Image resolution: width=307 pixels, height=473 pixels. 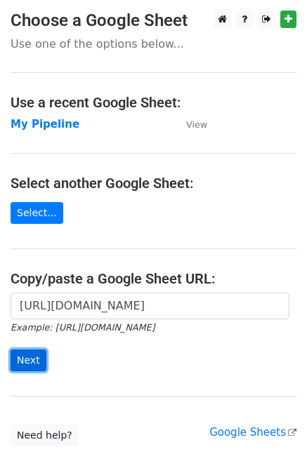 What do you see at coordinates (153, 102) in the screenshot?
I see `h4: Use a recent Google Sheet:` at bounding box center [153, 102].